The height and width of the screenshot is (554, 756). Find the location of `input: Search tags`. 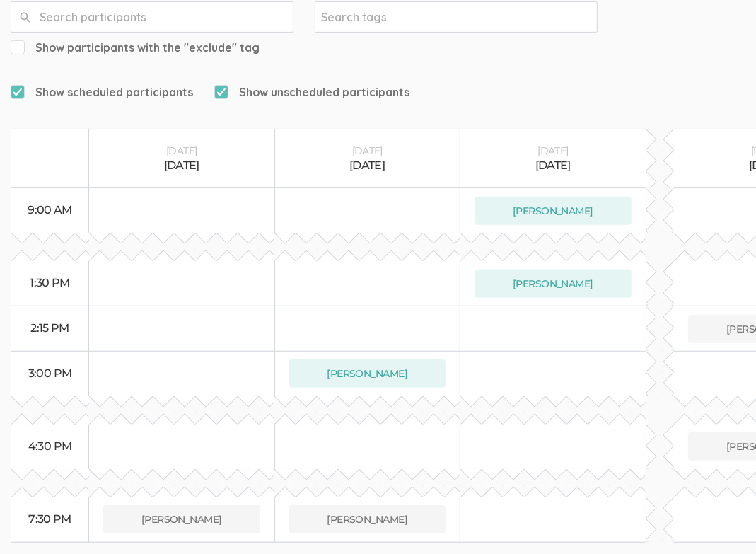

input: Search tags is located at coordinates (364, 17).